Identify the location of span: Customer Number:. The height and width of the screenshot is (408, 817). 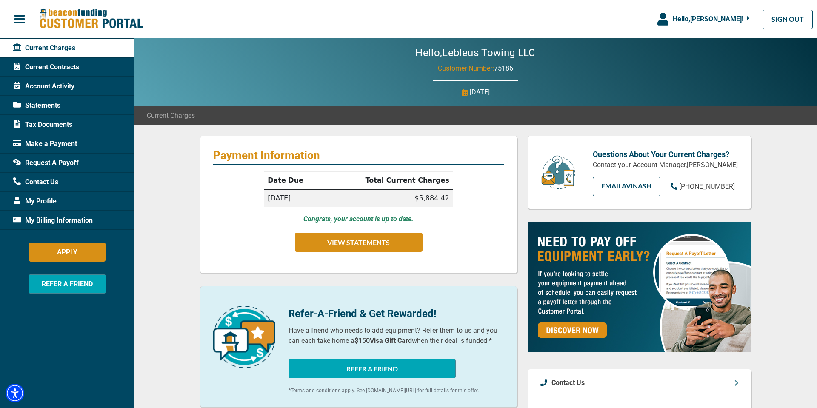
(466, 68).